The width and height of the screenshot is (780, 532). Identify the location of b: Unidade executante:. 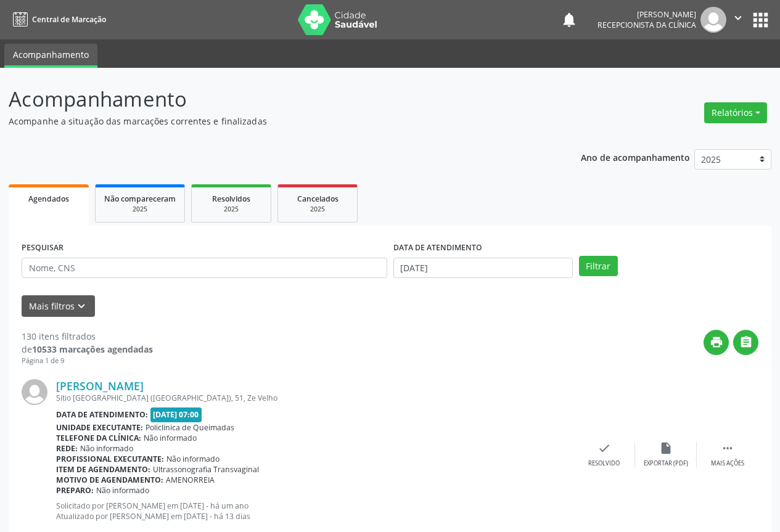
(99, 427).